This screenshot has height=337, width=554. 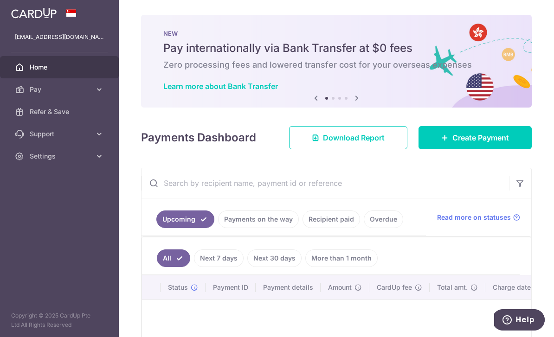 What do you see at coordinates (199, 138) in the screenshot?
I see `h4: Payments Dashboard` at bounding box center [199, 138].